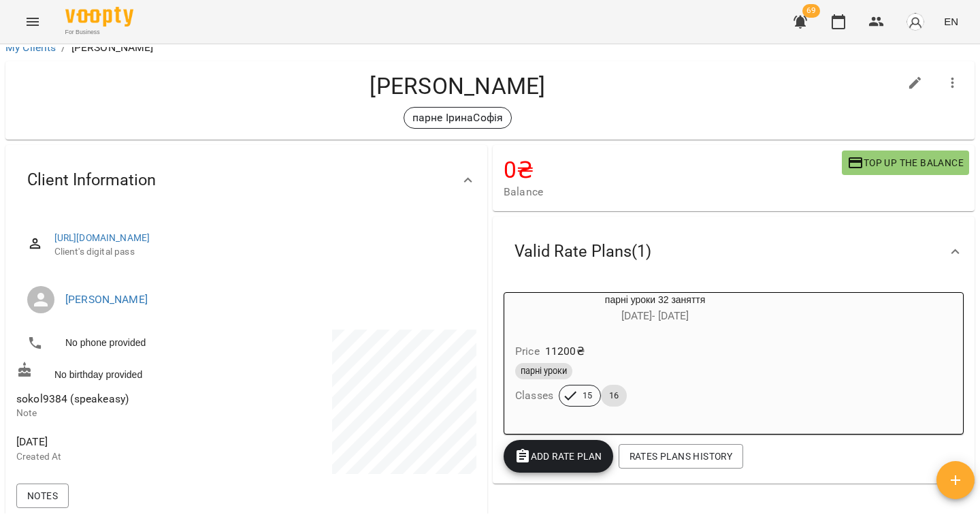 This screenshot has width=980, height=521. I want to click on li: No phone provided, so click(130, 344).